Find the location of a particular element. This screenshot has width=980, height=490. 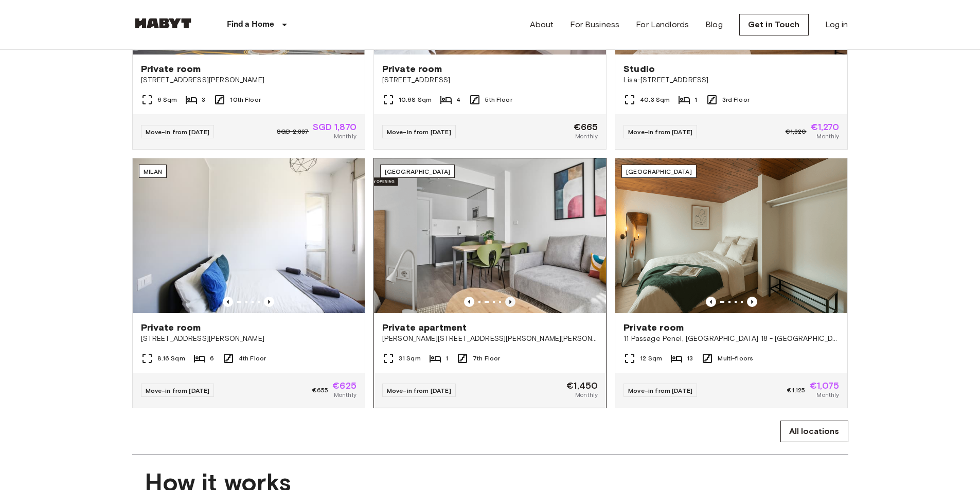

span: 12 Sqm is located at coordinates (651, 358).